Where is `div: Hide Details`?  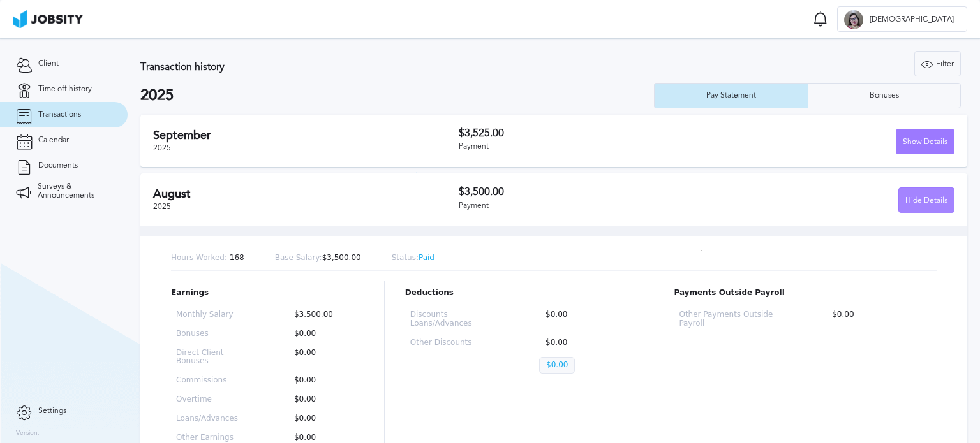 div: Hide Details is located at coordinates (926, 201).